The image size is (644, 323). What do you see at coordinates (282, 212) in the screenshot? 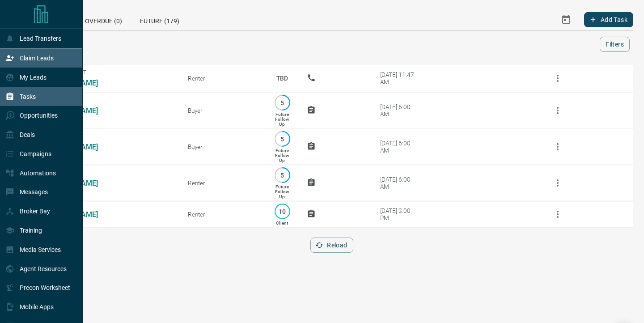
I see `p: 10` at bounding box center [282, 212].